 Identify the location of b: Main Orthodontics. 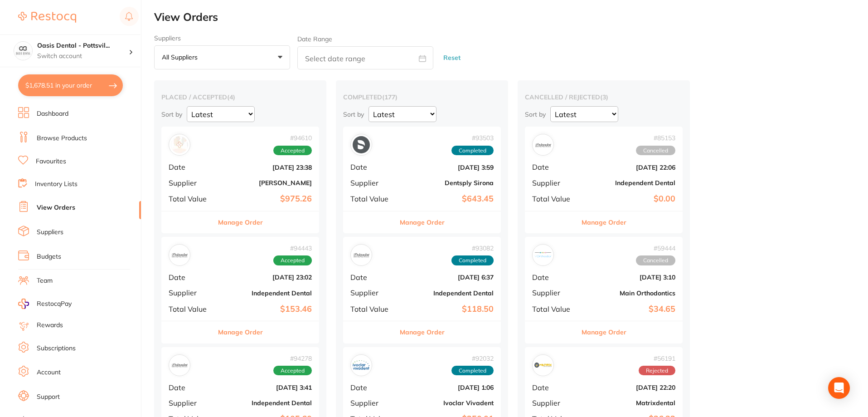
(630, 293).